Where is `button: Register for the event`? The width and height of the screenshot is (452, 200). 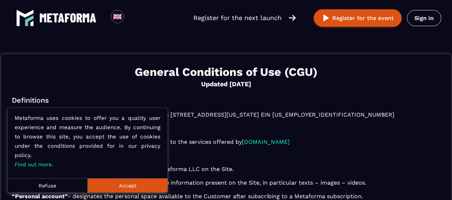 button: Register for the event is located at coordinates (358, 18).